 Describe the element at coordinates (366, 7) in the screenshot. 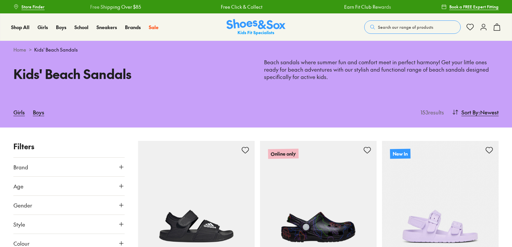

I see `a: Earn Fit Club Rewards` at that location.